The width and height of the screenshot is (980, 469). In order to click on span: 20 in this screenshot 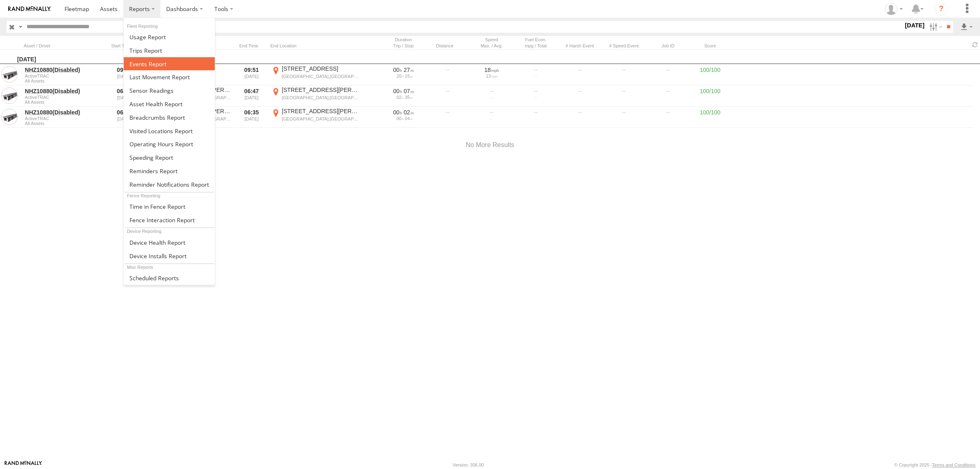, I will do `click(400, 76)`.